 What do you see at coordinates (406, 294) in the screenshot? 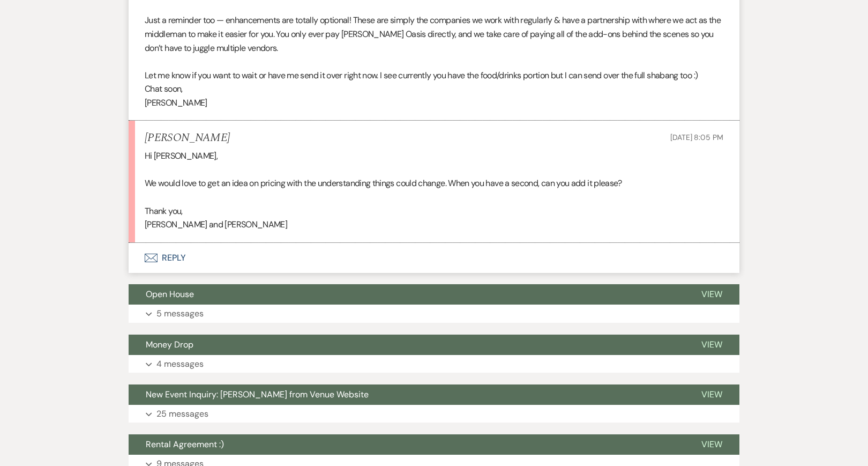
I see `button: Open House` at bounding box center [406, 294].